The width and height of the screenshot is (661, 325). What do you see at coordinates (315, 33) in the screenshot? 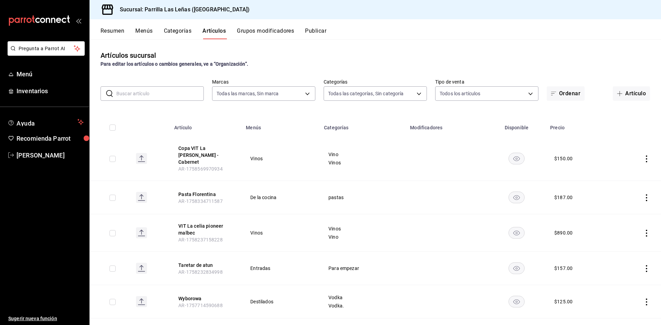
I see `button: Publicar` at bounding box center [315, 33].